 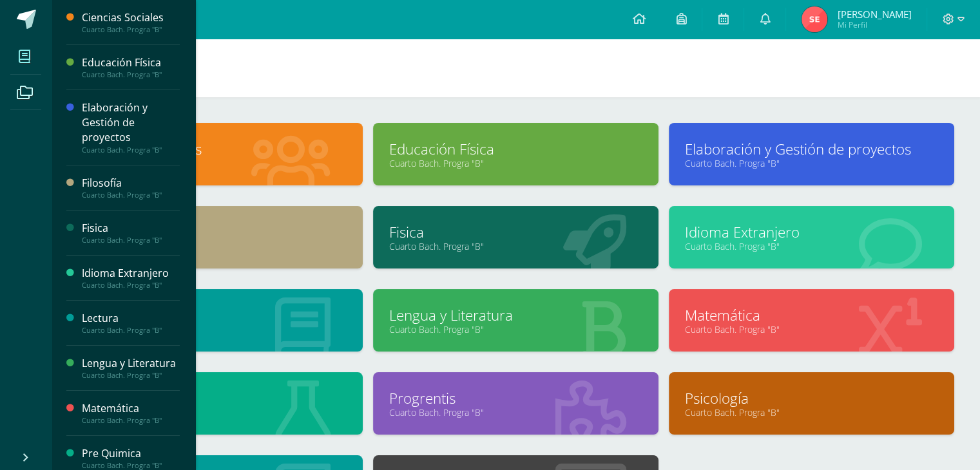 What do you see at coordinates (220, 149) in the screenshot?
I see `a: Ciencias Sociales` at bounding box center [220, 149].